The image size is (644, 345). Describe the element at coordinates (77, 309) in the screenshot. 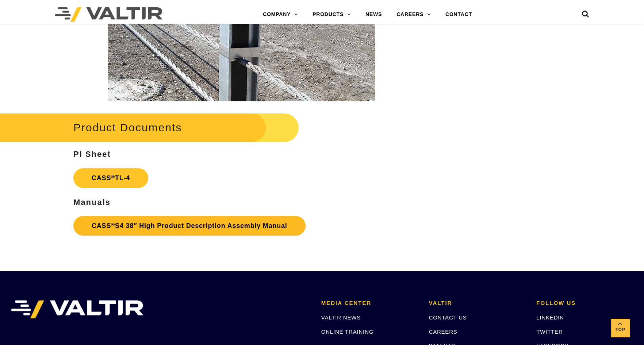

I see `img: VALTIR` at that location.